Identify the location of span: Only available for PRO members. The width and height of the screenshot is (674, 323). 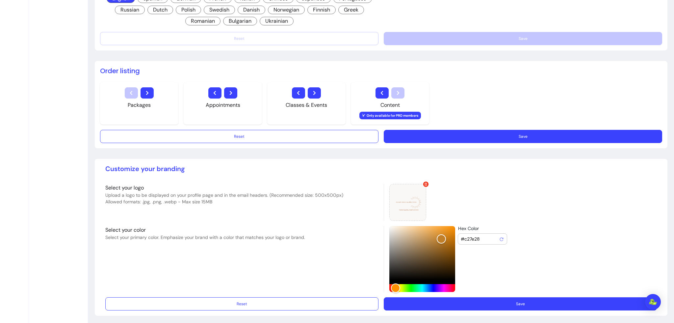
(390, 115).